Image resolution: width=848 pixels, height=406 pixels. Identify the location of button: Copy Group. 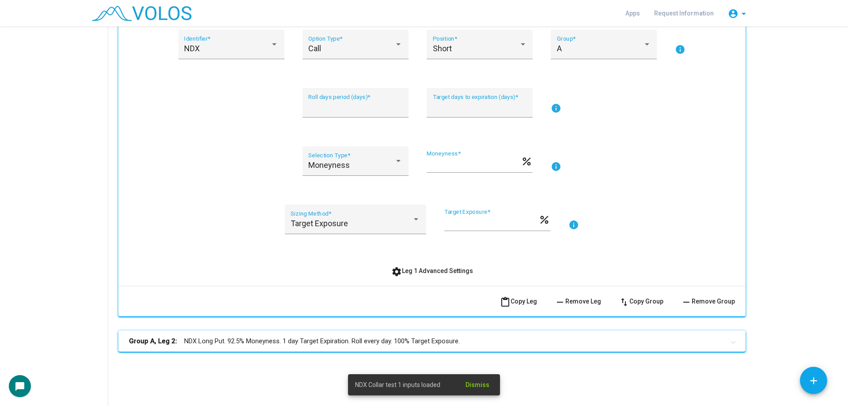
(641, 301).